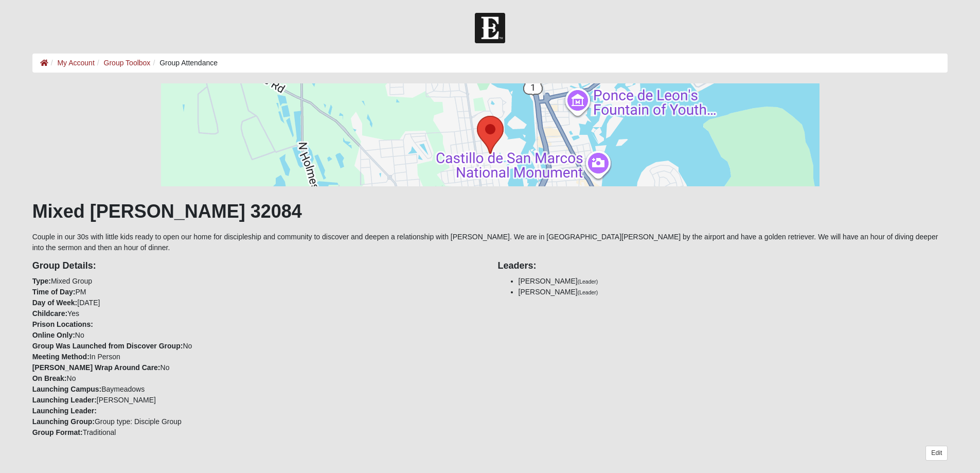 This screenshot has width=980, height=473. I want to click on strong: Time of Day:, so click(54, 291).